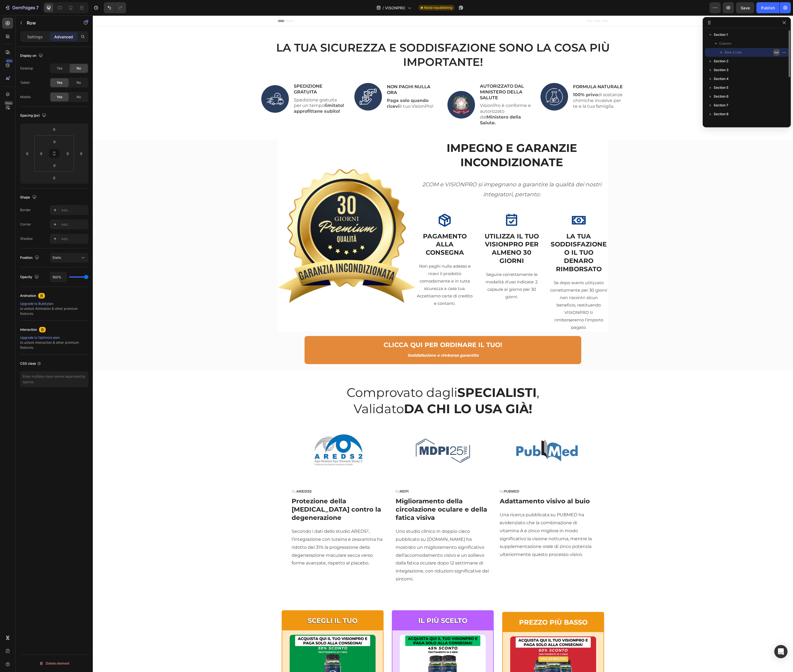 This screenshot has width=793, height=672. Describe the element at coordinates (226, 93) in the screenshot. I see `strong: limitato! approfittane subito!` at that location.